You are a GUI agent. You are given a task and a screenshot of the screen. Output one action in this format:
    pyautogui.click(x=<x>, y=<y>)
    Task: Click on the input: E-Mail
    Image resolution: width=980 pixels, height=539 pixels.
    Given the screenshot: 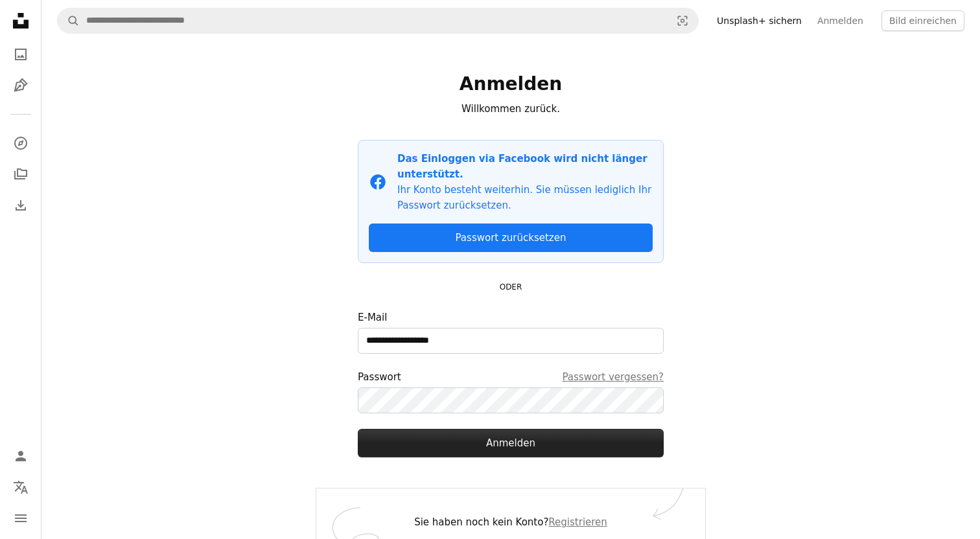 What is the action you would take?
    pyautogui.click(x=511, y=341)
    